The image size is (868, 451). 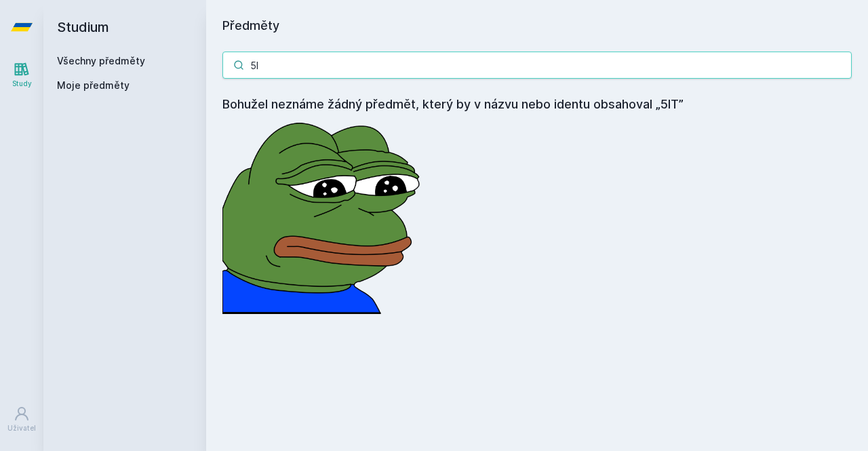 What do you see at coordinates (537, 25) in the screenshot?
I see `h1: Předměty` at bounding box center [537, 25].